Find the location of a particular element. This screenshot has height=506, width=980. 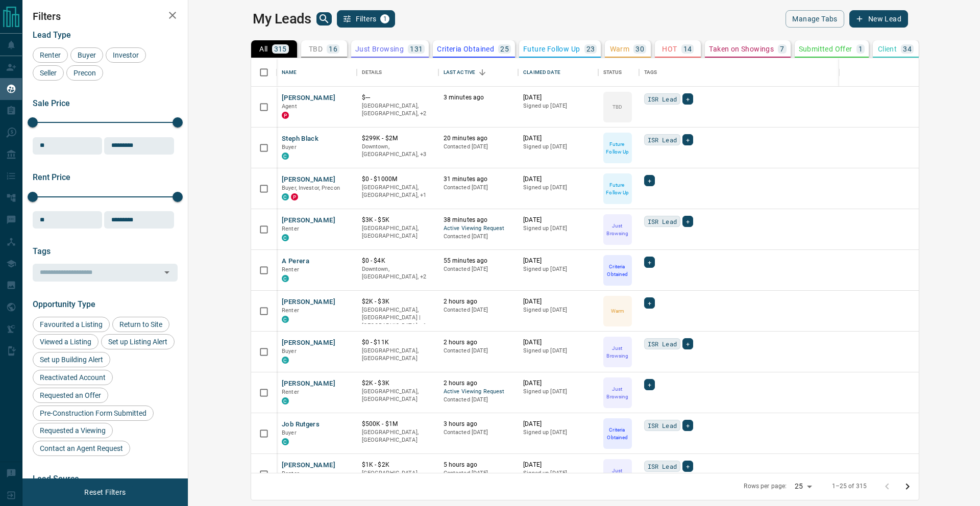

button: Job Rutgers is located at coordinates (301, 424).